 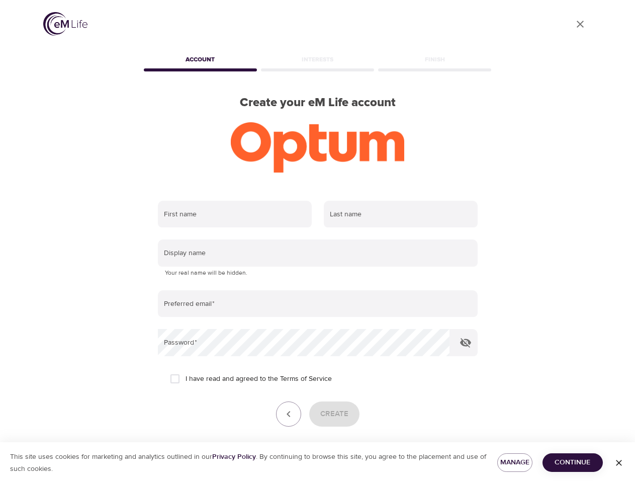 What do you see at coordinates (306, 379) in the screenshot?
I see `a: Terms of Service` at bounding box center [306, 379].